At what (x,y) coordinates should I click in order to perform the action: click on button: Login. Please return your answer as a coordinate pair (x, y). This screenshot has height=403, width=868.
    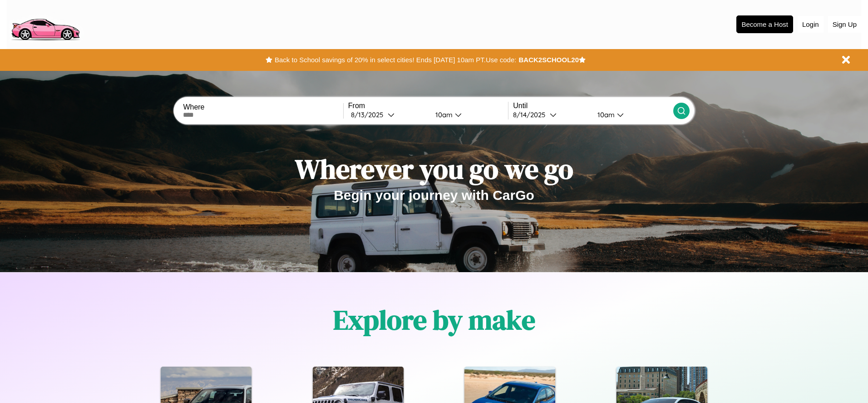
    Looking at the image, I should click on (811, 24).